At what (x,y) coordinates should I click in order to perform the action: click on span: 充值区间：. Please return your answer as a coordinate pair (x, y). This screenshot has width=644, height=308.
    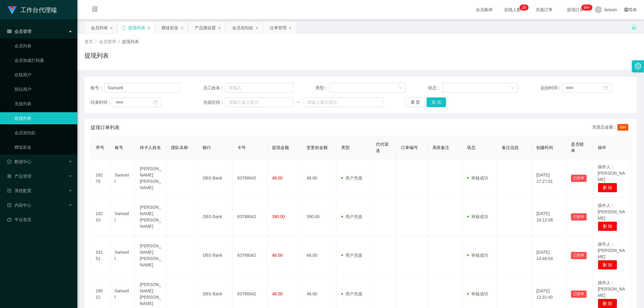
    Looking at the image, I should click on (214, 102).